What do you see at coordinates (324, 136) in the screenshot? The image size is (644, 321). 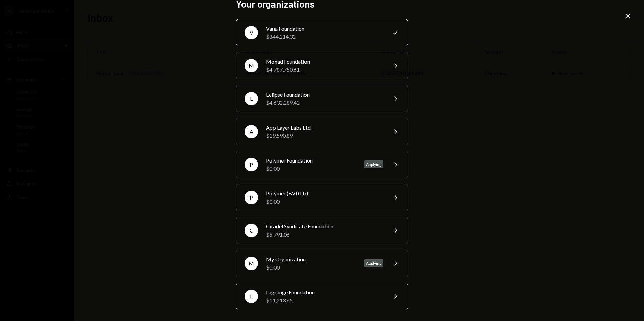 I see `div: $19,590.89` at bounding box center [324, 136].